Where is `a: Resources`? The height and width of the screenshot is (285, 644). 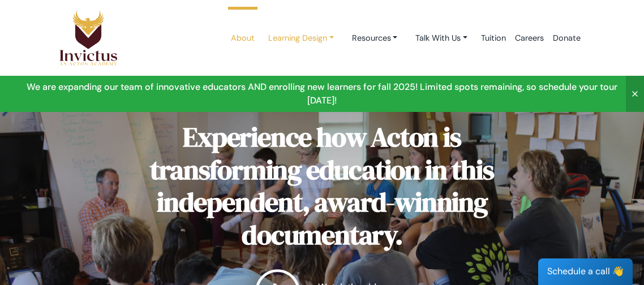 a: Resources is located at coordinates (374, 38).